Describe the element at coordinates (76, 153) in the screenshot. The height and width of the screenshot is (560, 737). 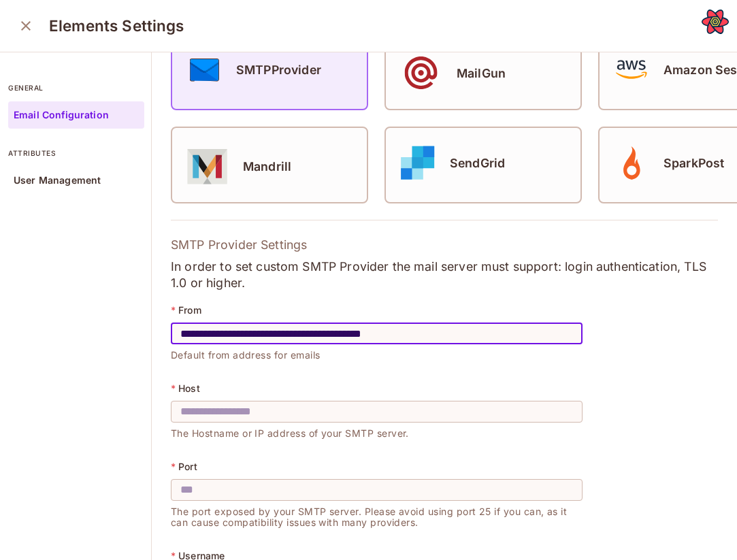
I see `p: attributes` at that location.